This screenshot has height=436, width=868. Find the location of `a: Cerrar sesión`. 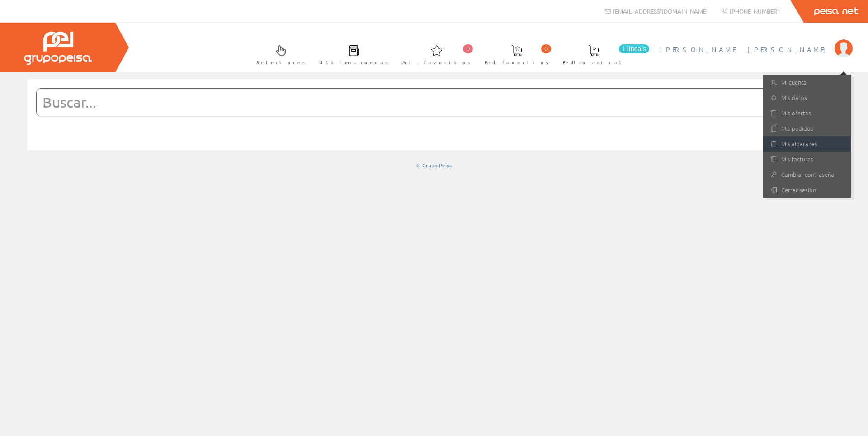

a: Cerrar sesión is located at coordinates (807, 190).